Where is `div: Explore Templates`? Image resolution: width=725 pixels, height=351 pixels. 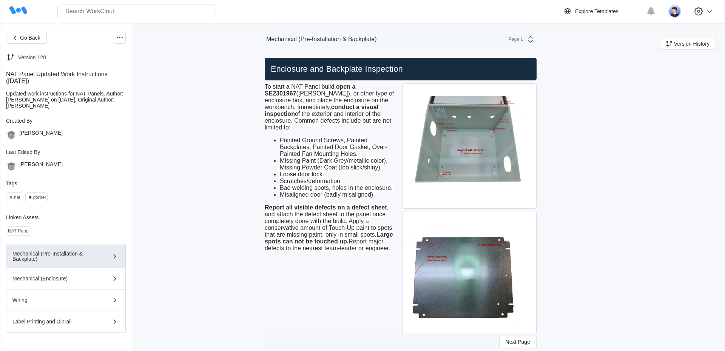 div: Explore Templates is located at coordinates (597, 11).